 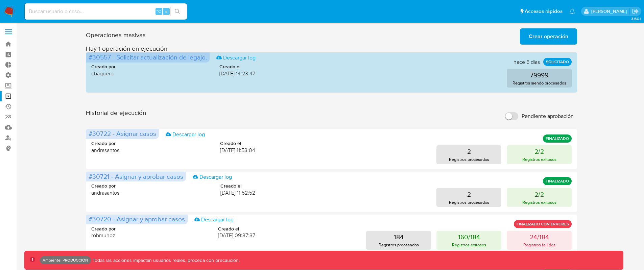 I want to click on p: Todas las acciones impactan usuarios reales, proceda con precaución., so click(x=165, y=260).